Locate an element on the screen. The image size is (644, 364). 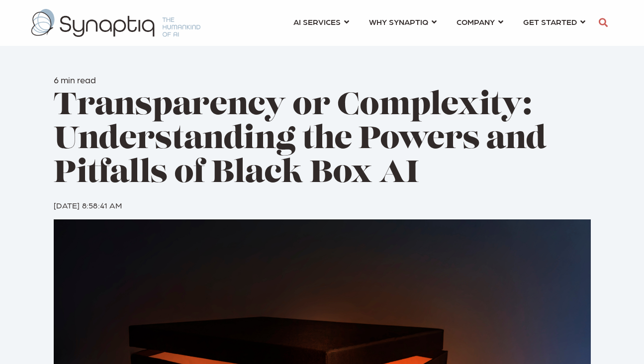
a: AI SERVICES is located at coordinates (322, 21).